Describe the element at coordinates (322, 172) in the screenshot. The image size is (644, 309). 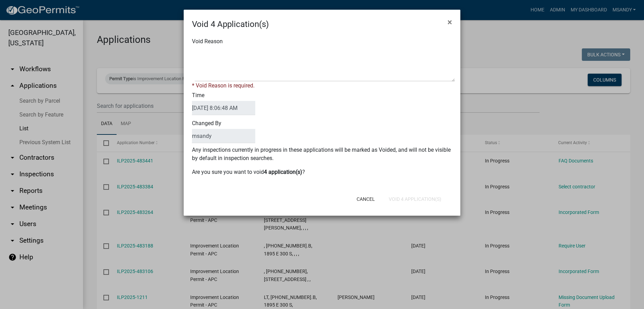
I see `p: Are you sure you want to void ?` at that location.